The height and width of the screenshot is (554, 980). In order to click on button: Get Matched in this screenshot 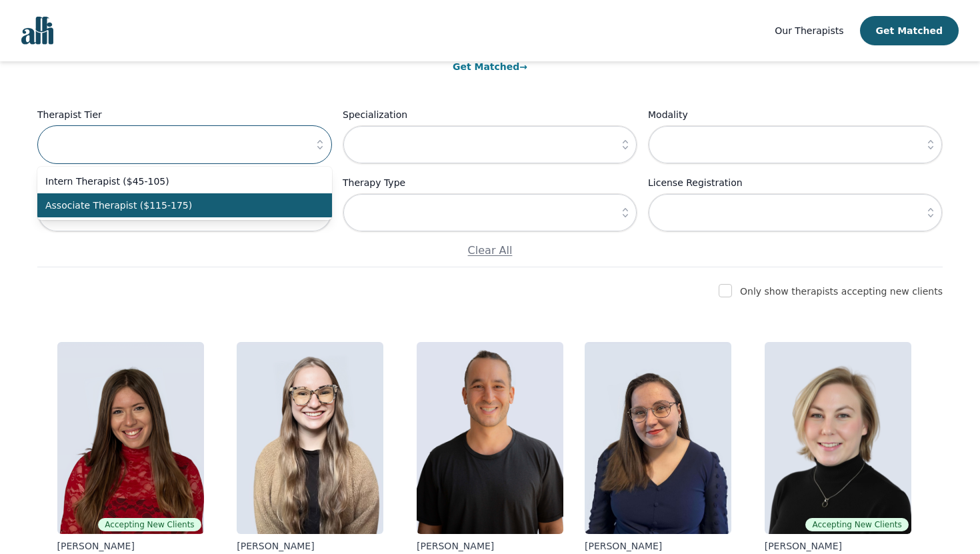, I will do `click(909, 31)`.